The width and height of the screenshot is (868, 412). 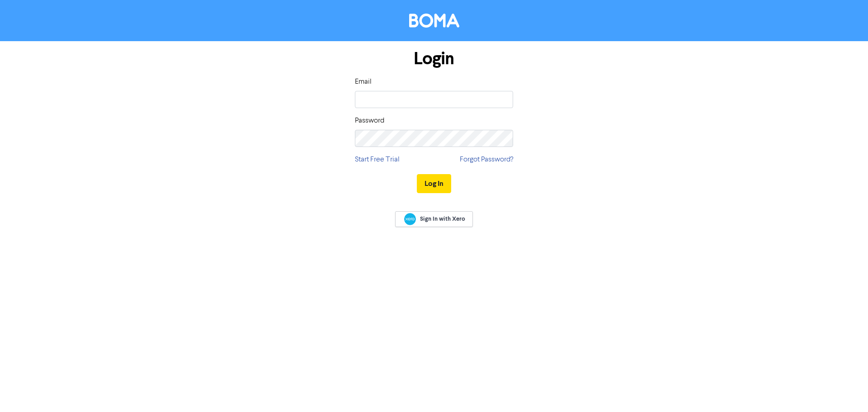 I want to click on a: Start Free Trial, so click(x=377, y=160).